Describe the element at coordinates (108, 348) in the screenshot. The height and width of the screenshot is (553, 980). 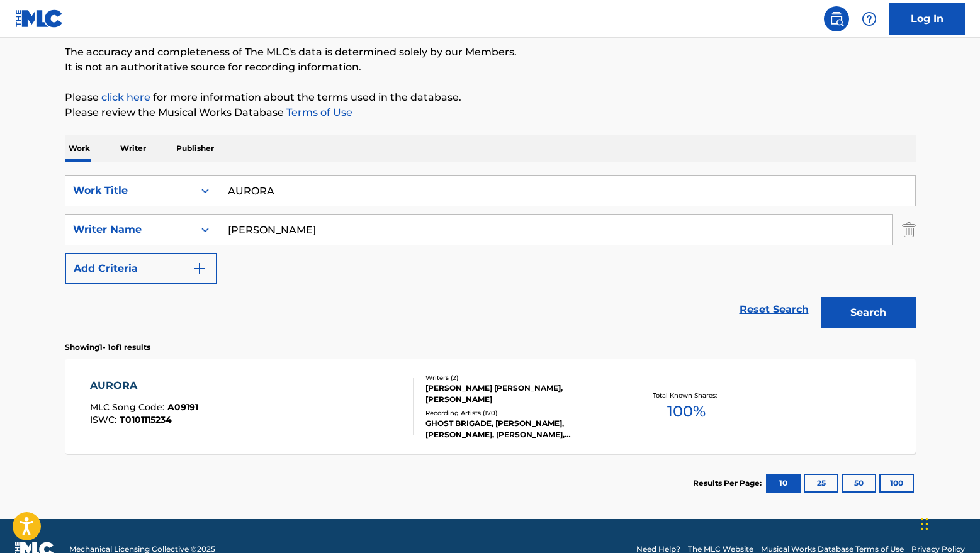
I see `p: Showing 1 - 1 of 1 results` at that location.